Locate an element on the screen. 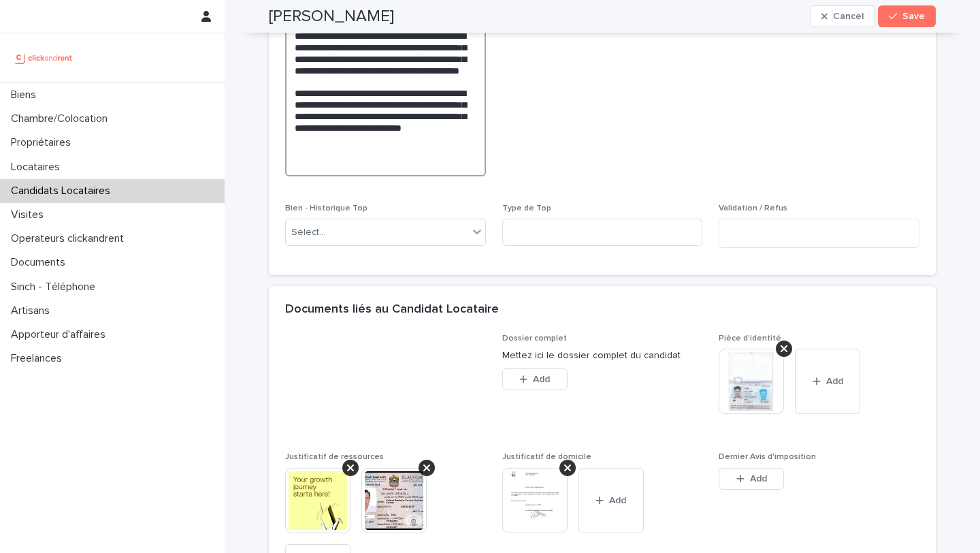 This screenshot has height=553, width=980. span: Justificatif de domicile is located at coordinates (547, 456).